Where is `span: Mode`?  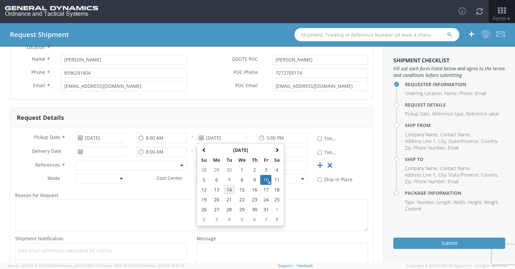 span: Mode is located at coordinates (54, 178).